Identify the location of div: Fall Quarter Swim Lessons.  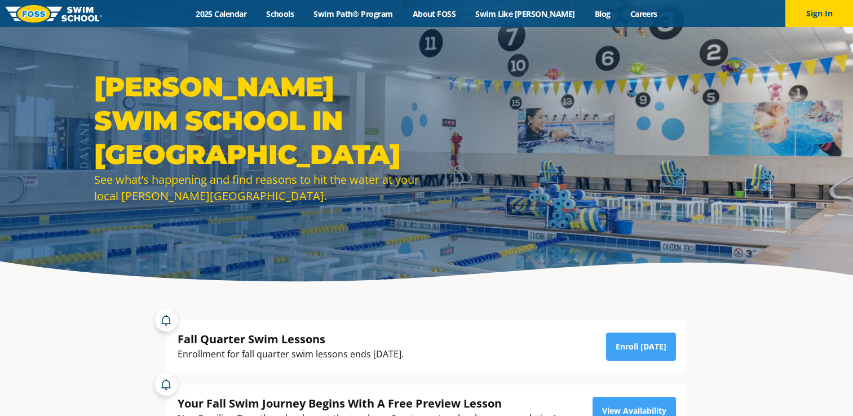
(290, 339).